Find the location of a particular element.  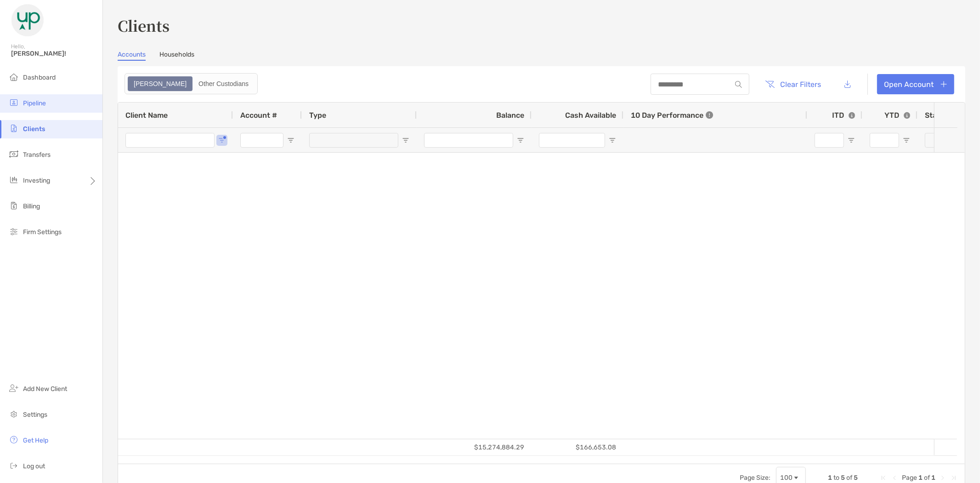

img: settings icon is located at coordinates (14, 414).